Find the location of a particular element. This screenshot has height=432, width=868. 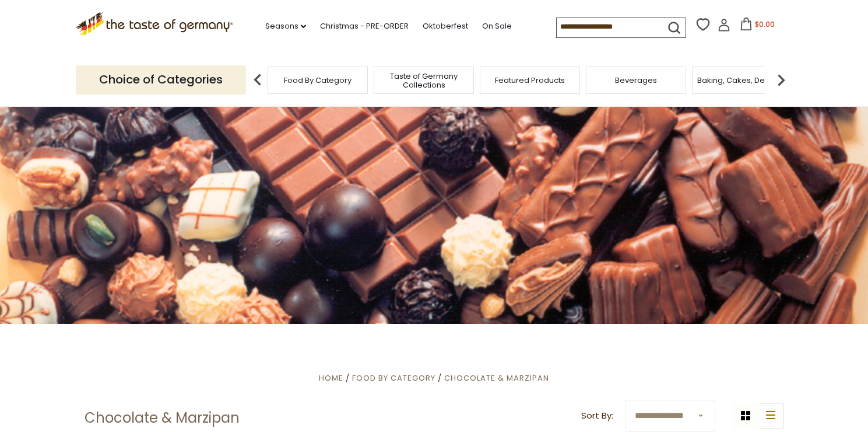

a: Featured Products is located at coordinates (530, 80).